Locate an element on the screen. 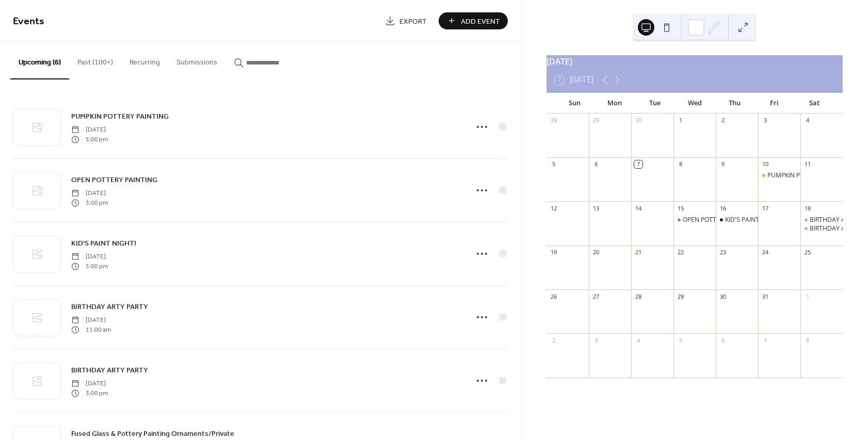  button: Submissions is located at coordinates (197, 60).